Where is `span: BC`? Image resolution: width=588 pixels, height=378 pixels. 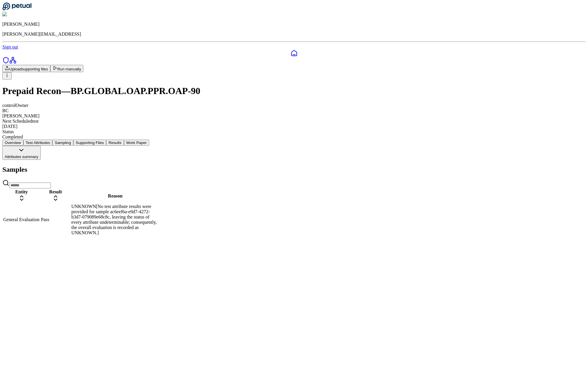 span: BC is located at coordinates (5, 110).